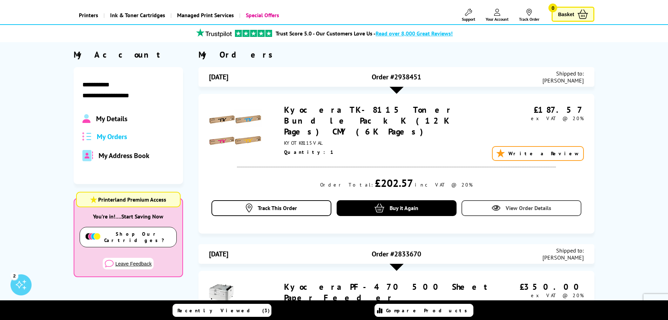  I want to click on span: Quantity: 1, so click(309, 152).